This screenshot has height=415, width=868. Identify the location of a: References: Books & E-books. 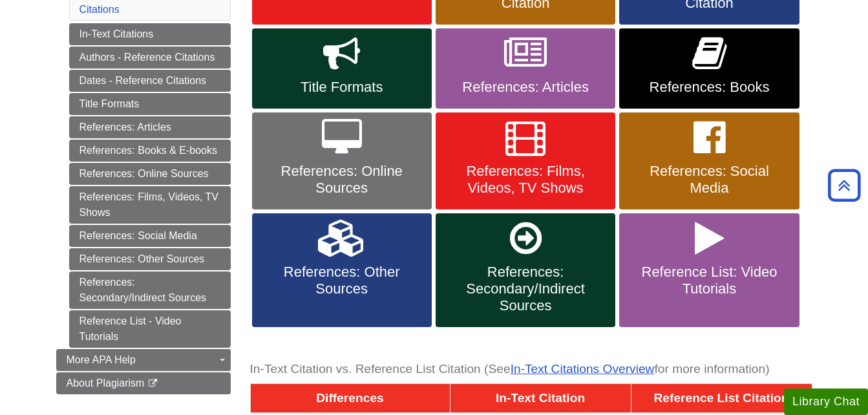
(150, 151).